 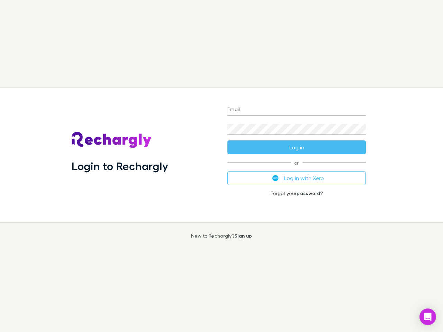 I want to click on button: Log in with Xero, so click(x=297, y=178).